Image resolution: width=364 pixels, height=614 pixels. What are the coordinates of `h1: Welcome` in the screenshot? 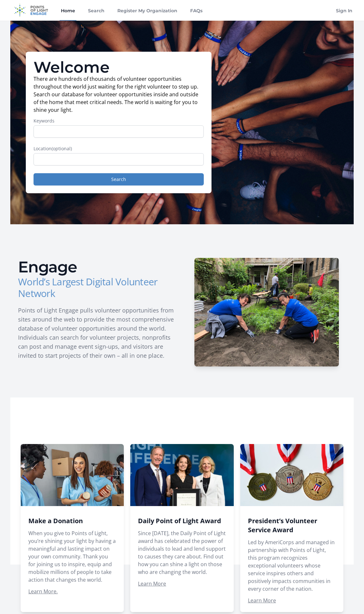 It's located at (119, 67).